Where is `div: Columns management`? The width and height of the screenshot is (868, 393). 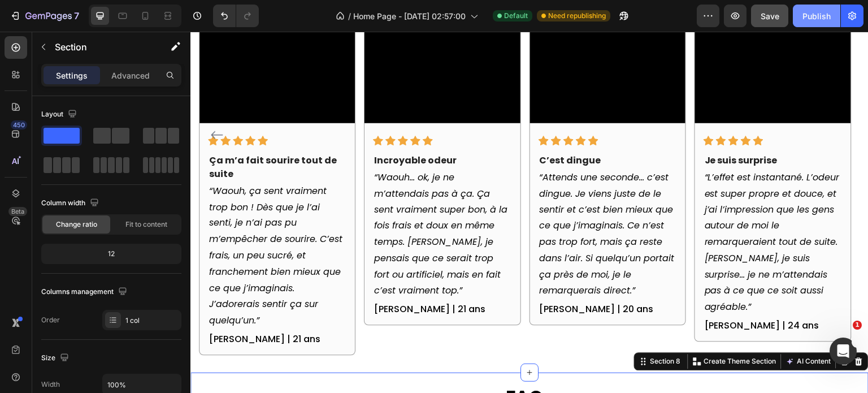
div: Columns management is located at coordinates (85, 292).